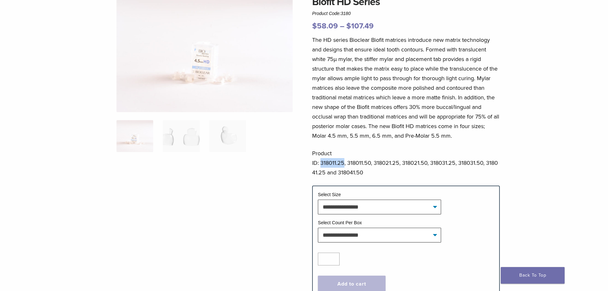 The image size is (608, 291). Describe the element at coordinates (406, 163) in the screenshot. I see `p: Product ID: 318011.25, 318011.50, 318021.25, 318021.50, 318031.25, 318031.50, 318041.25 and 31804...` at that location.